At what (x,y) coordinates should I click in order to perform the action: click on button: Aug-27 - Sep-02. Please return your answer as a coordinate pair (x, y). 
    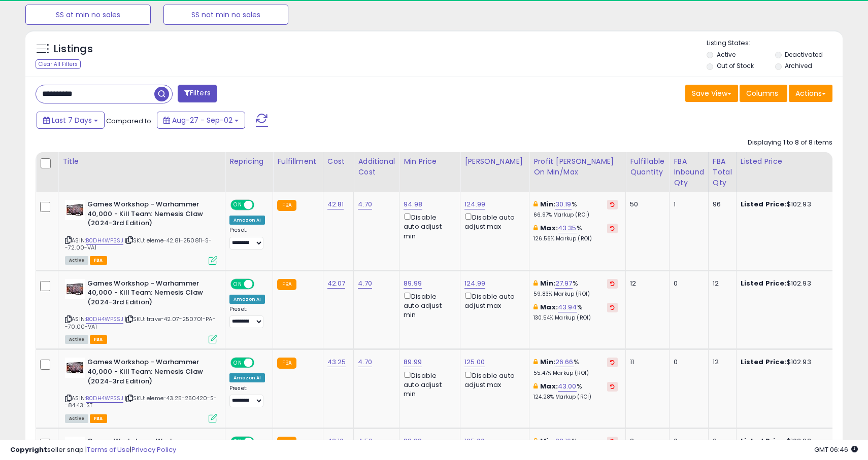
    Looking at the image, I should click on (201, 120).